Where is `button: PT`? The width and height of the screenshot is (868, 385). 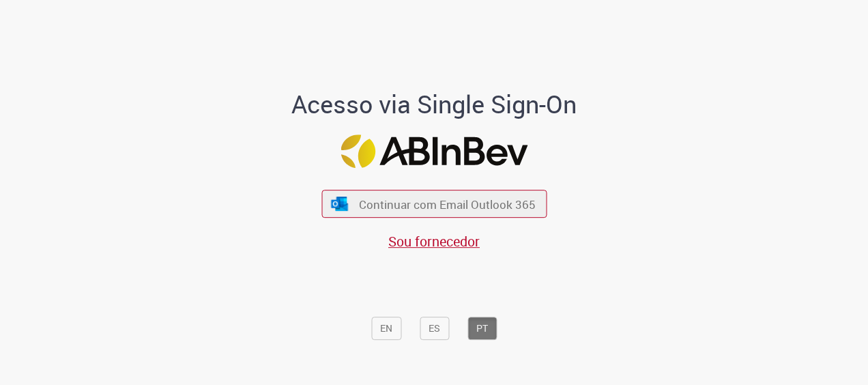 button: PT is located at coordinates (482, 328).